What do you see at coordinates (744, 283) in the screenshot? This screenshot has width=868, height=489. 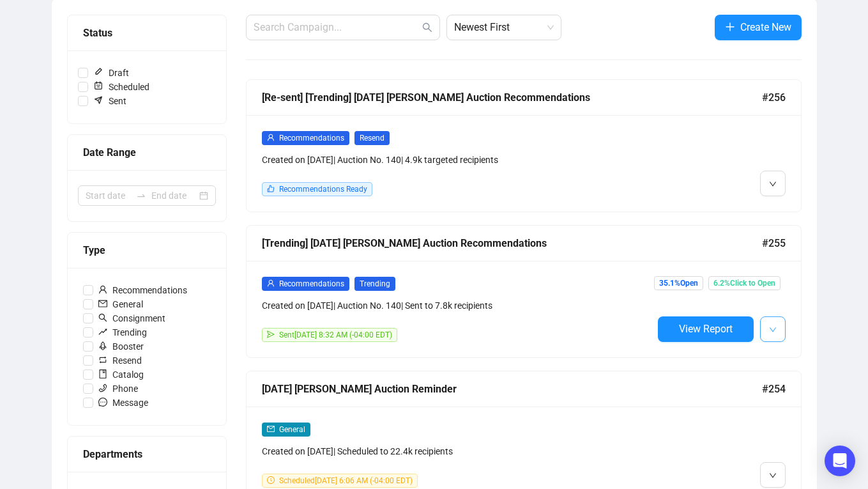 I see `span: 6.2% Click to Open` at bounding box center [744, 283].